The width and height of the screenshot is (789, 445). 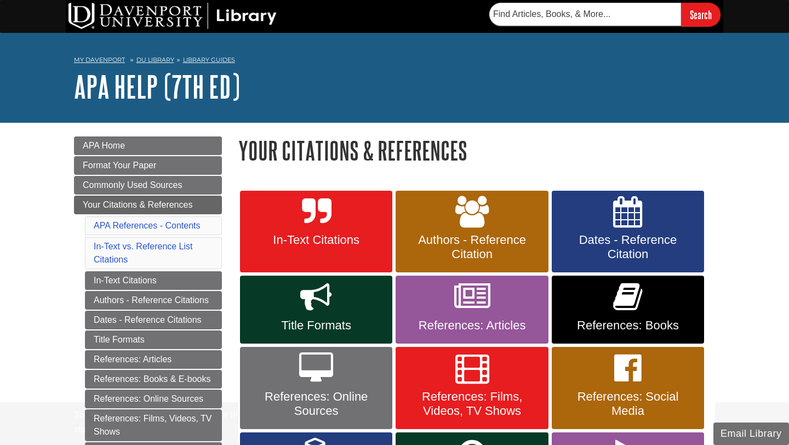 I want to click on a: DU Library, so click(x=155, y=60).